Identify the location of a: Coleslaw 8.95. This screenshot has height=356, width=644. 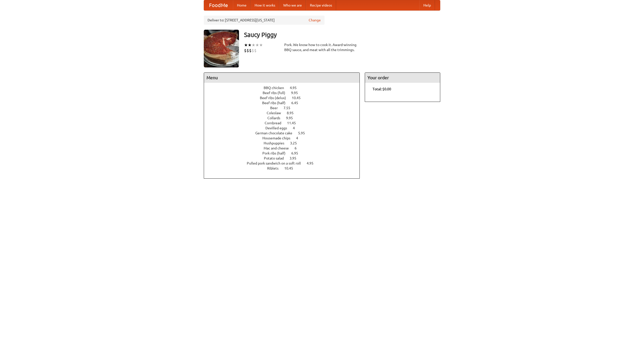
(285, 113).